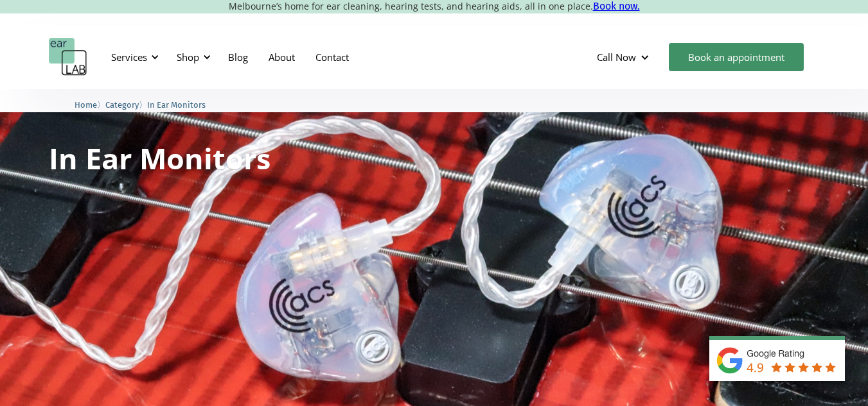  What do you see at coordinates (68, 57) in the screenshot?
I see `a: home` at bounding box center [68, 57].